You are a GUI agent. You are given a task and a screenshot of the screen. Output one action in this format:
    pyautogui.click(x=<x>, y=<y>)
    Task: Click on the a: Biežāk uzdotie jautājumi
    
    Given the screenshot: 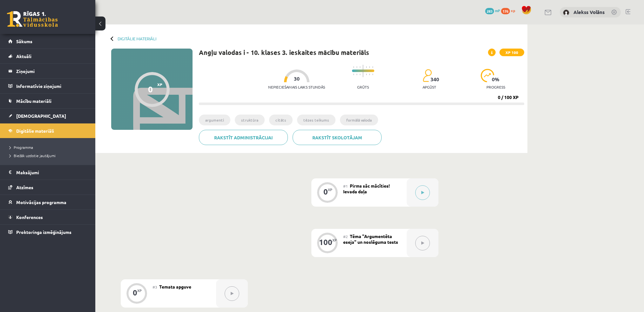 What is the action you would take?
    pyautogui.click(x=49, y=156)
    